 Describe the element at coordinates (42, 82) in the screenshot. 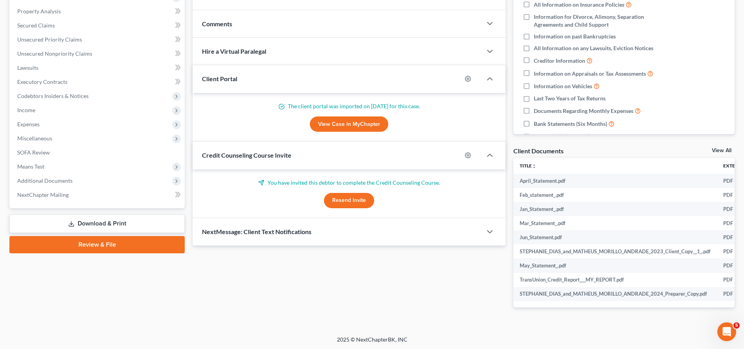

I see `span: Executory Contracts` at that location.